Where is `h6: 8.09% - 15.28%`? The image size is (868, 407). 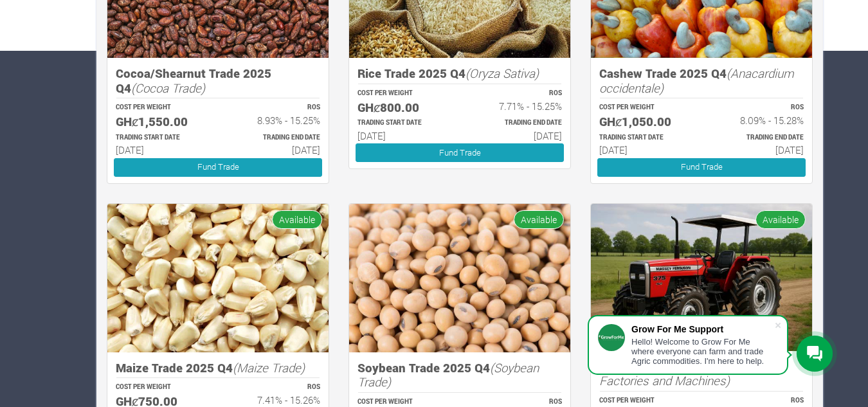 h6: 8.09% - 15.28% is located at coordinates (758, 120).